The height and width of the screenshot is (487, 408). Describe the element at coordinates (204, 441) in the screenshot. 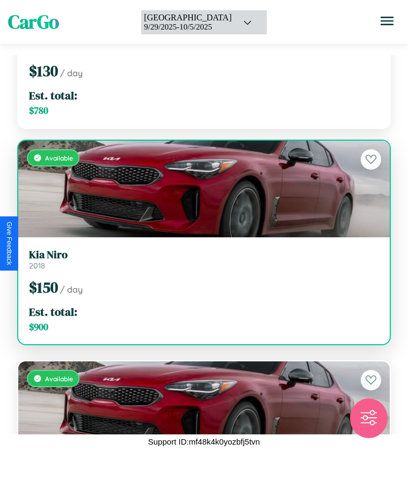

I see `p: Support ID: mf48k4k0yozbfj5tvn` at that location.